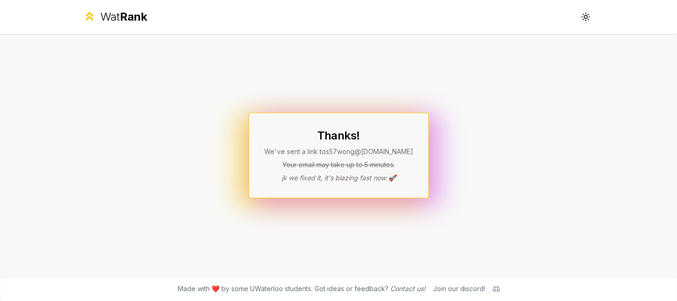 This screenshot has width=677, height=301. I want to click on span: Rank, so click(134, 16).